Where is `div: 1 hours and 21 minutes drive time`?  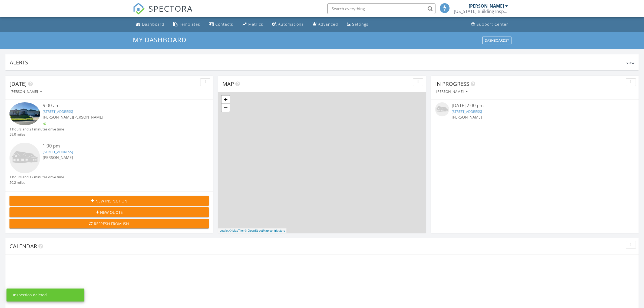
div: 1 hours and 21 minutes drive time is located at coordinates (37, 129).